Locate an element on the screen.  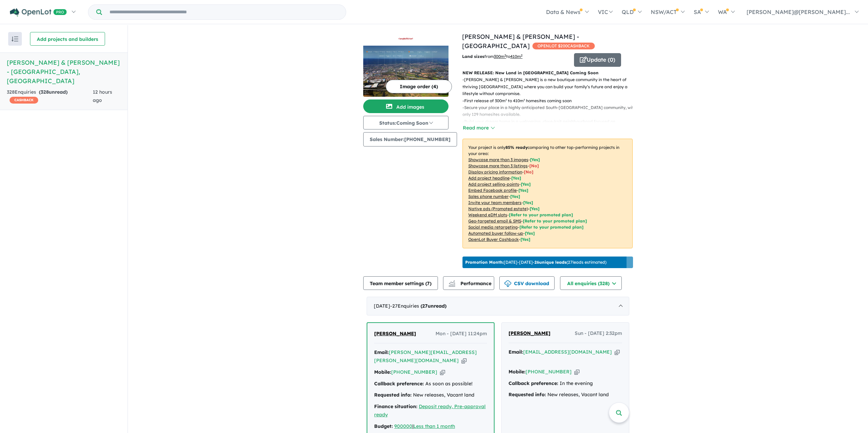
span: 12 hours ago is located at coordinates (102, 96).